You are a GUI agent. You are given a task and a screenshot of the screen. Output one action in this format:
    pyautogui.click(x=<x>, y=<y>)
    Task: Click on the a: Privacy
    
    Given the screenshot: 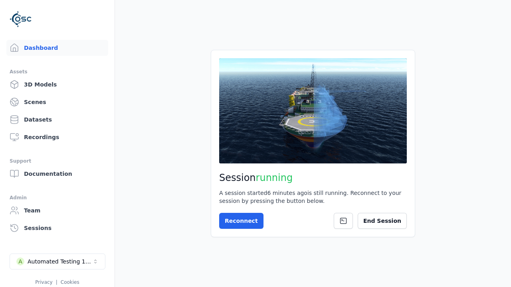 What is the action you would take?
    pyautogui.click(x=43, y=282)
    